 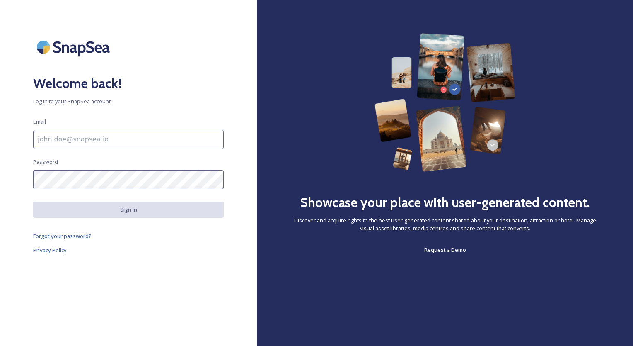 I want to click on span: Request a Demo, so click(x=445, y=250).